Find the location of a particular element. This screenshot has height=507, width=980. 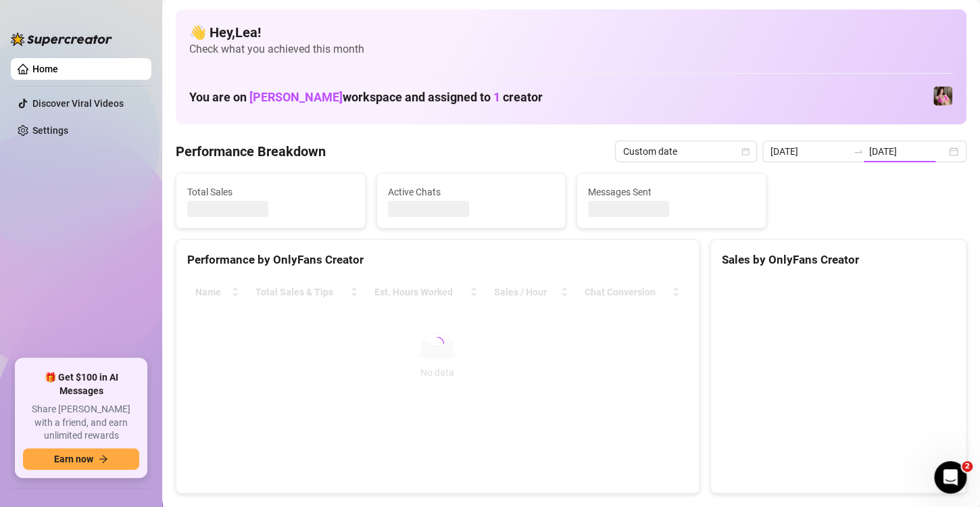

img: logo-BBDzfeDw.svg is located at coordinates (61, 39).